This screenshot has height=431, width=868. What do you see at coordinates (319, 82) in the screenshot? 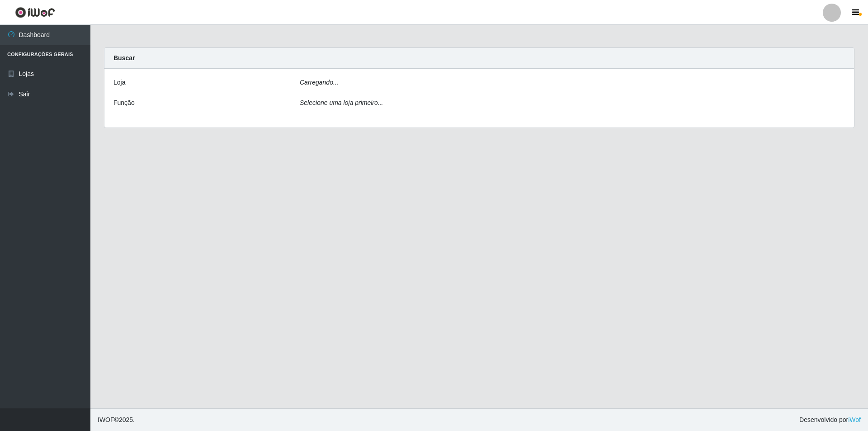
I see `i: Carregando...` at bounding box center [319, 82].